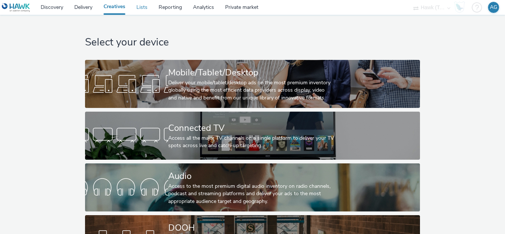 The image size is (505, 234). I want to click on img: Hawk Academy, so click(460, 7).